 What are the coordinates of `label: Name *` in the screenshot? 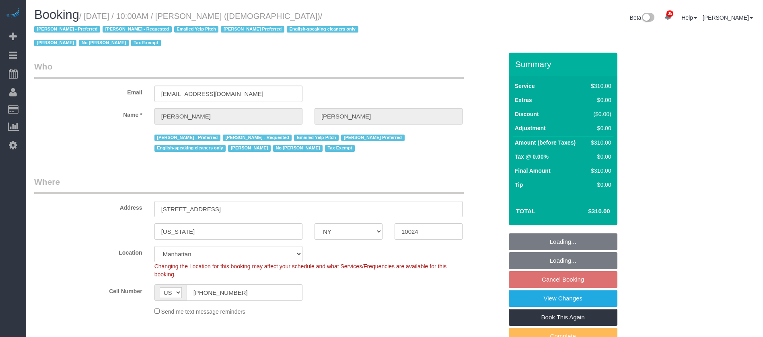 It's located at (88, 113).